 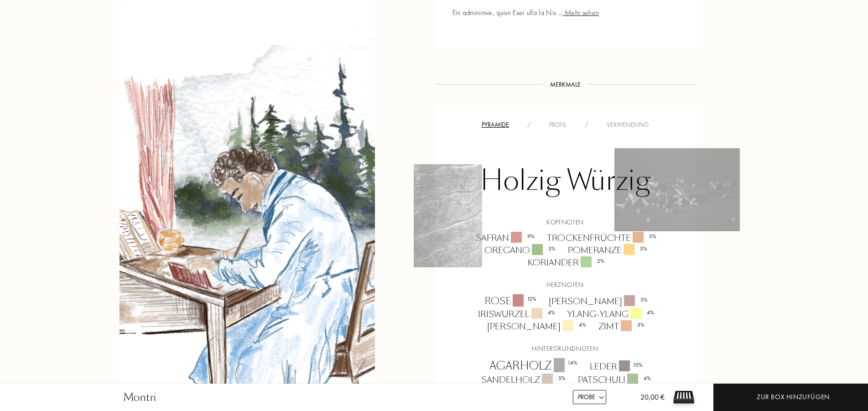 What do you see at coordinates (607, 250) in the screenshot?
I see `div: Pomeranze` at bounding box center [607, 250].